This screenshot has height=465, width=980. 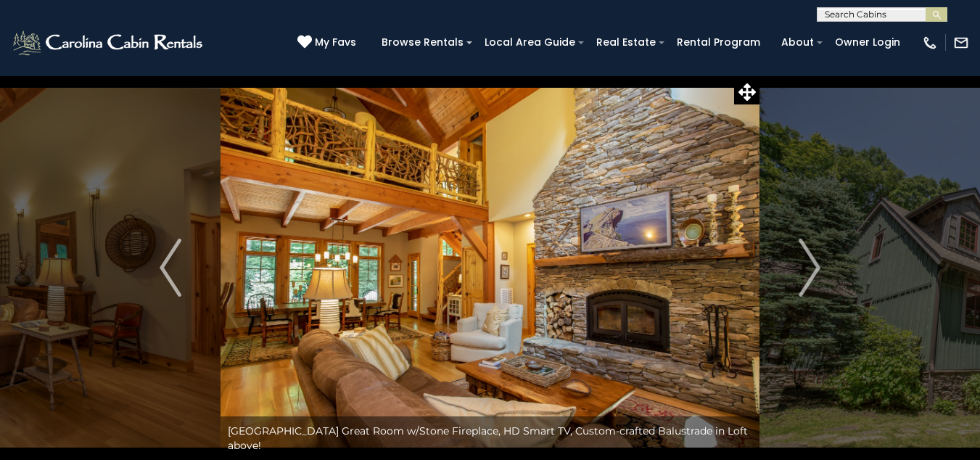 I want to click on a: Local Area Guide, so click(x=529, y=42).